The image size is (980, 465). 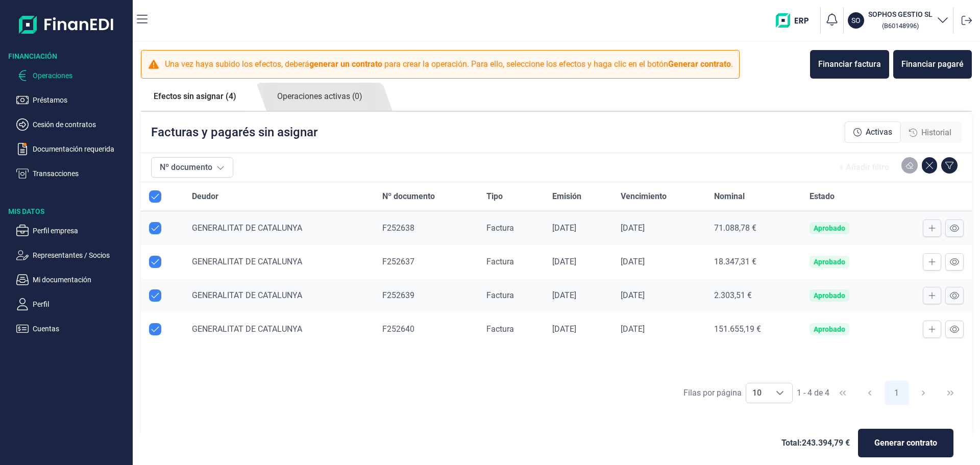 I want to click on a: Operaciones activas (0), so click(x=320, y=97).